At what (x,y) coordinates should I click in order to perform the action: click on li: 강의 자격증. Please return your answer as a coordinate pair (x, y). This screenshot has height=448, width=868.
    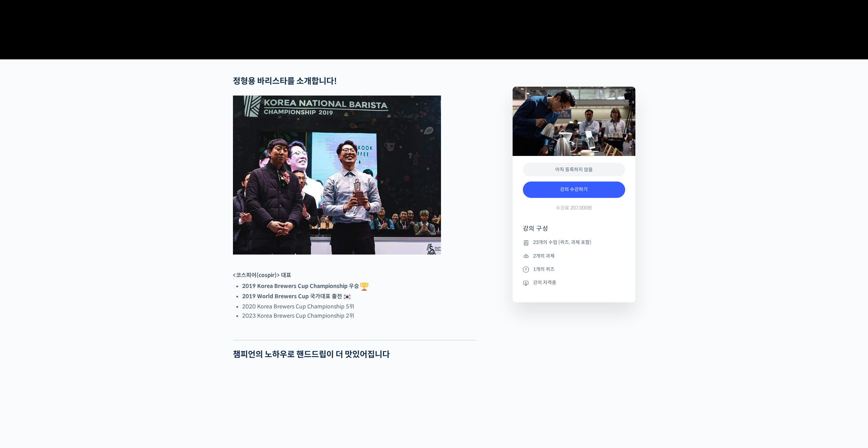
    Looking at the image, I should click on (574, 283).